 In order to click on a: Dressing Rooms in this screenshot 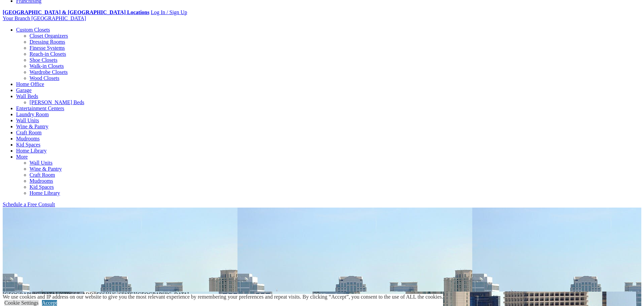, I will do `click(47, 42)`.